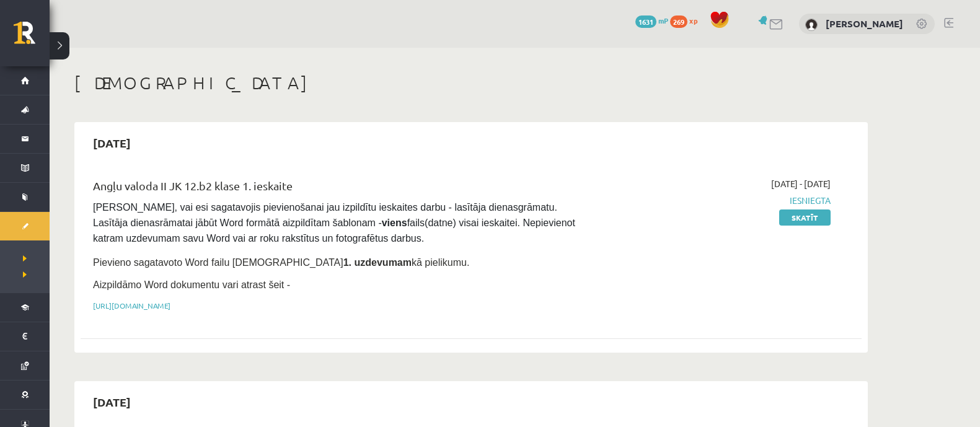  Describe the element at coordinates (663, 20) in the screenshot. I see `span: mP` at that location.